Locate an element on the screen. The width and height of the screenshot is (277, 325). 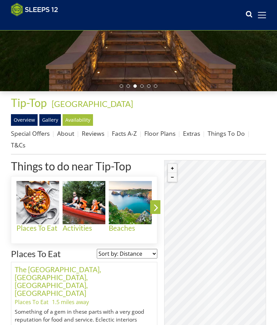
a: Extras is located at coordinates (192, 133).